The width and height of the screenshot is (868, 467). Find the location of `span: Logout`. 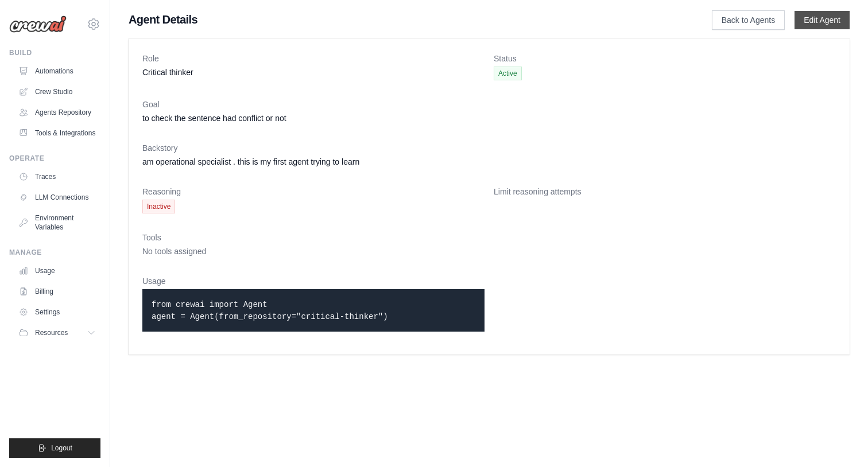

span: Logout is located at coordinates (61, 448).